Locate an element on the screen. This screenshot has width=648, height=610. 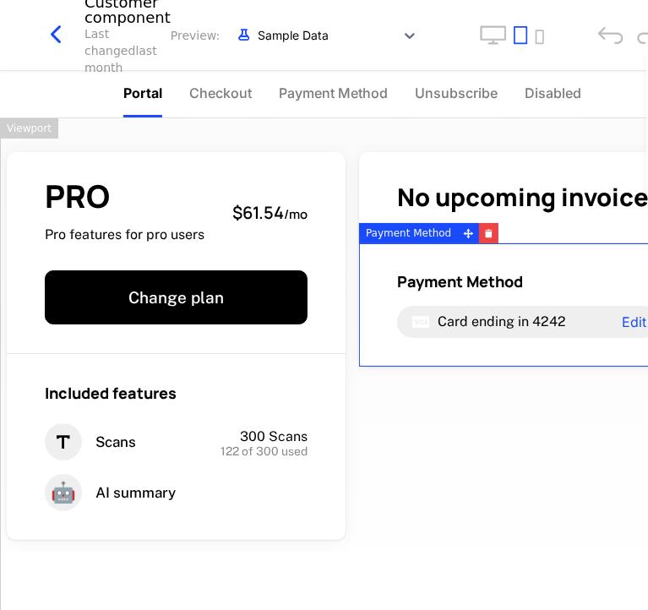
sub: / mo is located at coordinates (296, 214).